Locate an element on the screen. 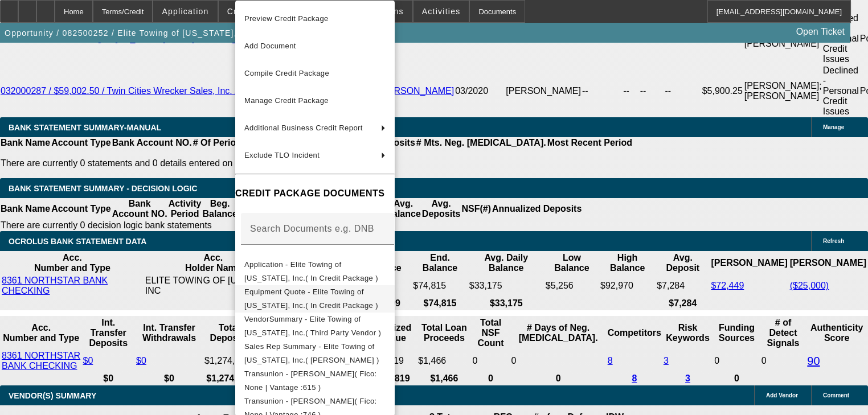 The height and width of the screenshot is (415, 868). button: VendorSummary - Elite Towing of Minnesota, Inc.( Third Party Vendor ) is located at coordinates (315, 326).